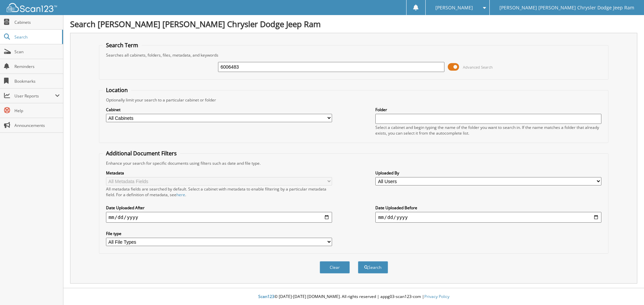 Image resolution: width=644 pixels, height=305 pixels. What do you see at coordinates (219, 233) in the screenshot?
I see `label: File type` at bounding box center [219, 233].